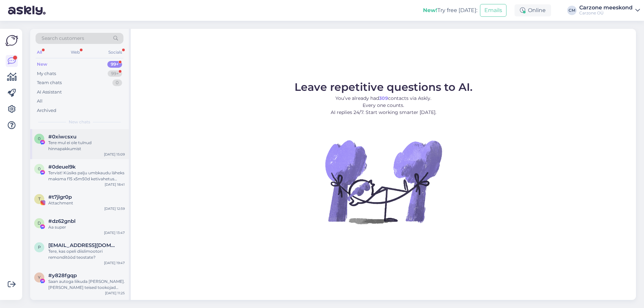  I want to click on div: Attachment, so click(86, 203).